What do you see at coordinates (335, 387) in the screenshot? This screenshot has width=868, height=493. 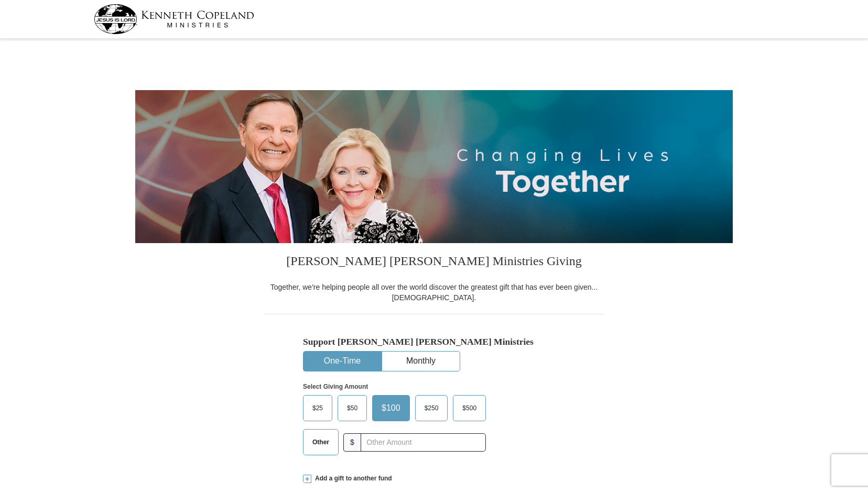 I see `strong: Select Giving Amount` at bounding box center [335, 387].